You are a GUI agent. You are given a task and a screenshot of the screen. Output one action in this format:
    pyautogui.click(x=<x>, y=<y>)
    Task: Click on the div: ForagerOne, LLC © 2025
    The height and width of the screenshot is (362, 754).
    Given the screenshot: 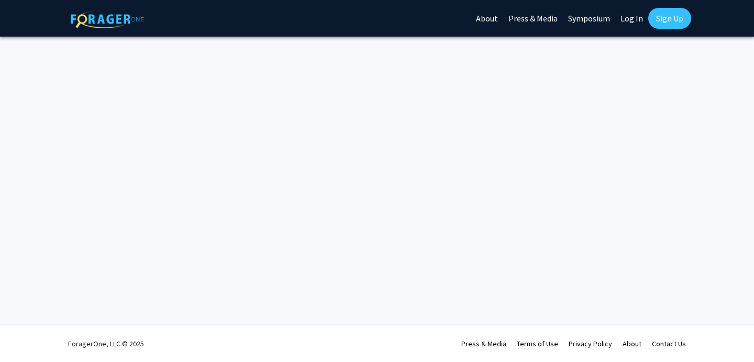 What is the action you would take?
    pyautogui.click(x=106, y=344)
    